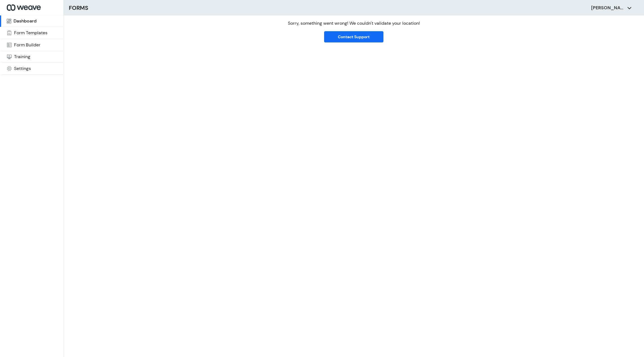 This screenshot has height=357, width=644. What do you see at coordinates (28, 45) in the screenshot?
I see `div: Form Builder` at bounding box center [28, 45].